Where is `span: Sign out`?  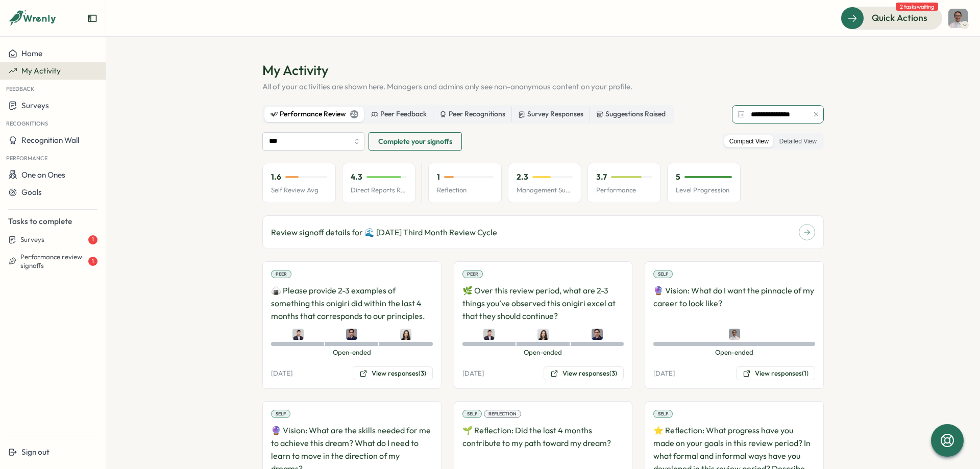 span: Sign out is located at coordinates (35, 452).